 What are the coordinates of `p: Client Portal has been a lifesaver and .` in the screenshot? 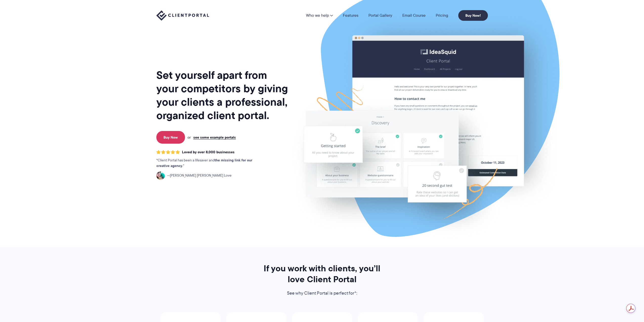 It's located at (209, 163).